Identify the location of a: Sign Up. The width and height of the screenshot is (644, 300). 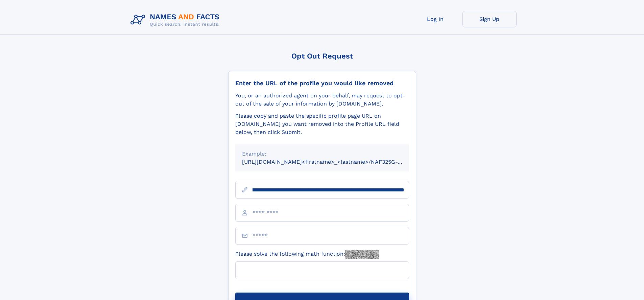
(490, 19).